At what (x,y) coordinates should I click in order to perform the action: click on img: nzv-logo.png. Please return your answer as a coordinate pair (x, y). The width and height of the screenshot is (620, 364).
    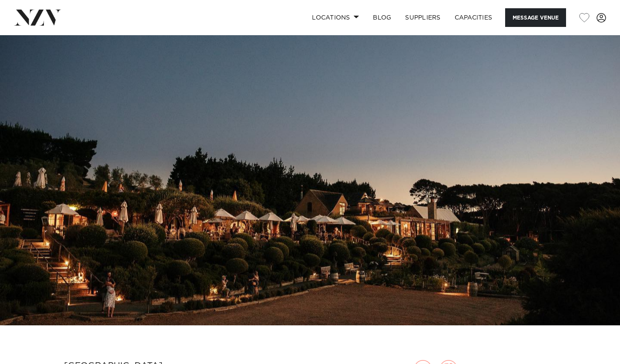
    Looking at the image, I should click on (37, 18).